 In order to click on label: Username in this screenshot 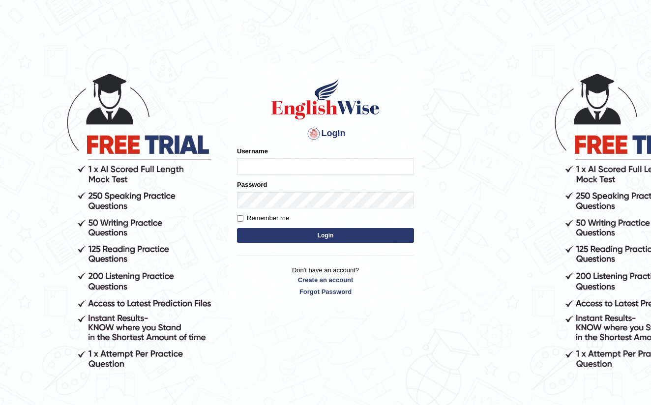, I will do `click(252, 151)`.